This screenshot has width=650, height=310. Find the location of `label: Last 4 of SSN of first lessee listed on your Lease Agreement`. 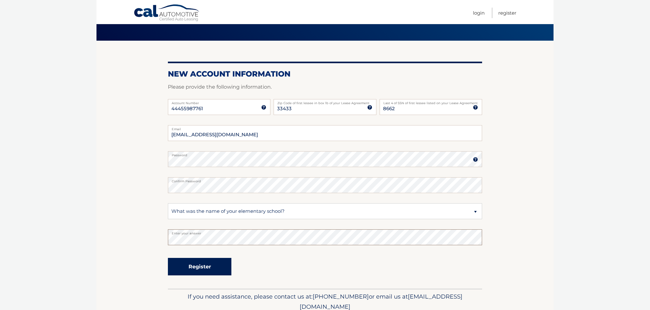

label: Last 4 of SSN of first lessee listed on your Lease Agreement is located at coordinates (431, 102).